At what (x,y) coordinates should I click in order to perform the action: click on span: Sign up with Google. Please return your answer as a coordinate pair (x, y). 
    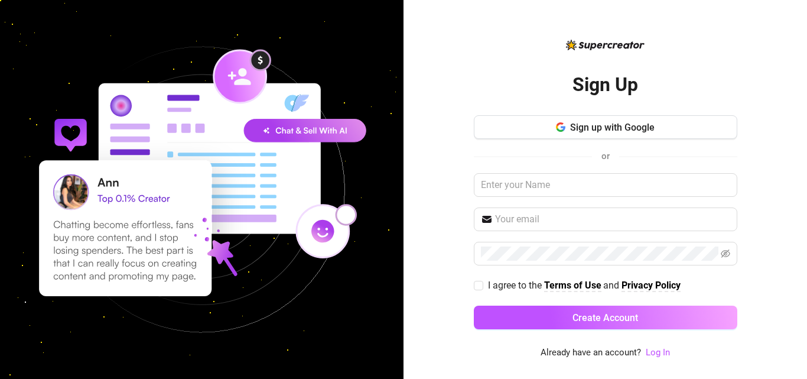
    Looking at the image, I should click on (612, 127).